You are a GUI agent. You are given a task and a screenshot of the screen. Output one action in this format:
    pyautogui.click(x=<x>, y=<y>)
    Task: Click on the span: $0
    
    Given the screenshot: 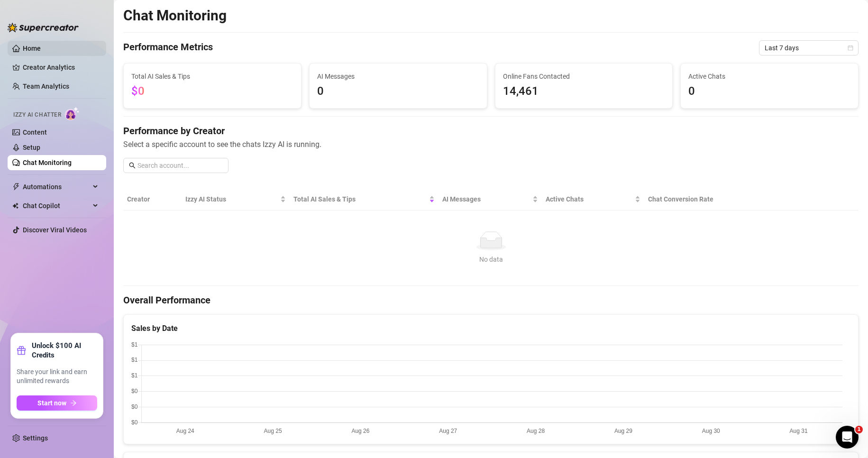 What is the action you would take?
    pyautogui.click(x=138, y=91)
    